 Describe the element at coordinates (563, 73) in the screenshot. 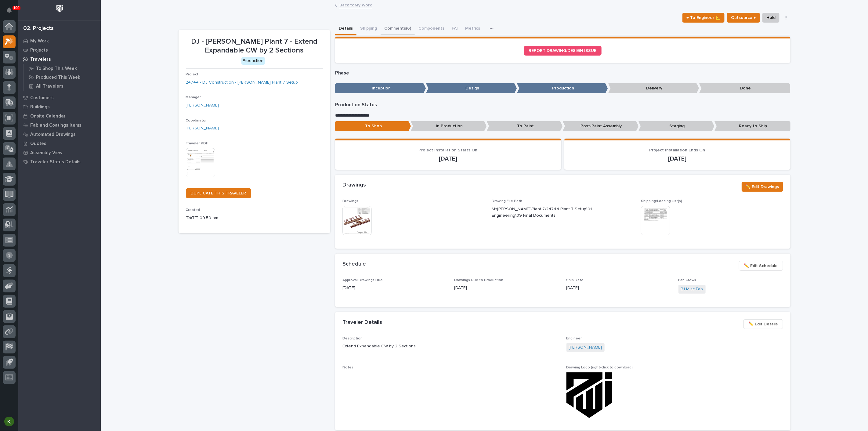

I see `p: Phase` at that location.